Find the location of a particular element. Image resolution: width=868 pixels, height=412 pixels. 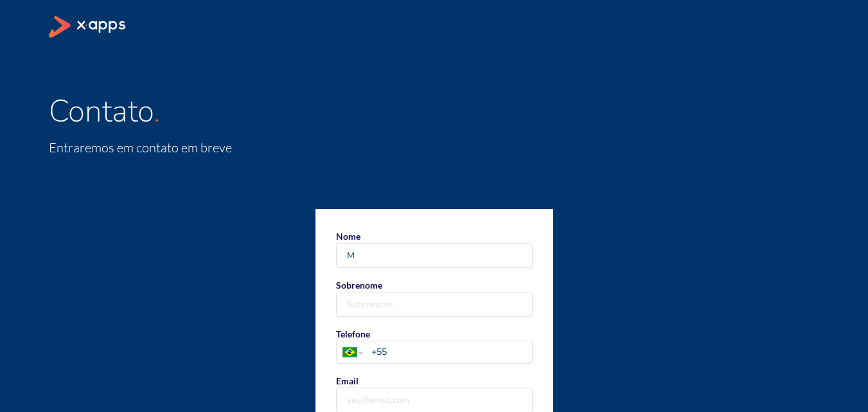

input: Nome is located at coordinates (434, 255).